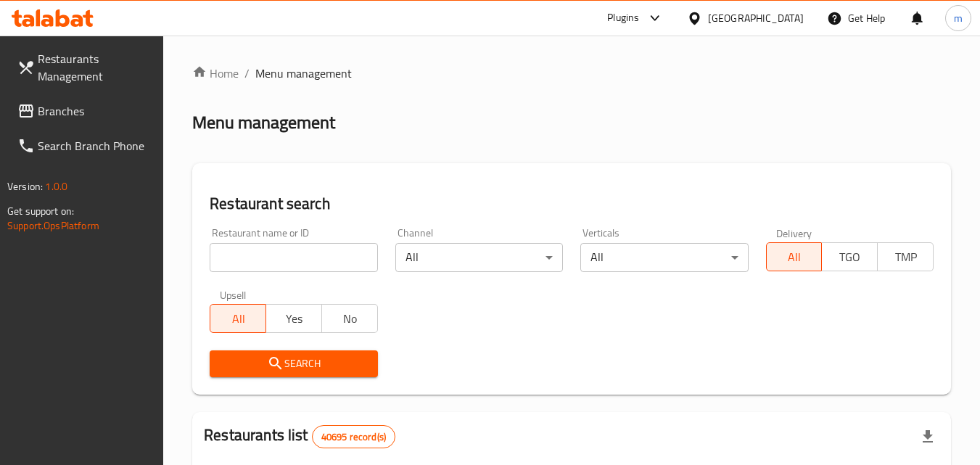  I want to click on button: Yes, so click(293, 319).